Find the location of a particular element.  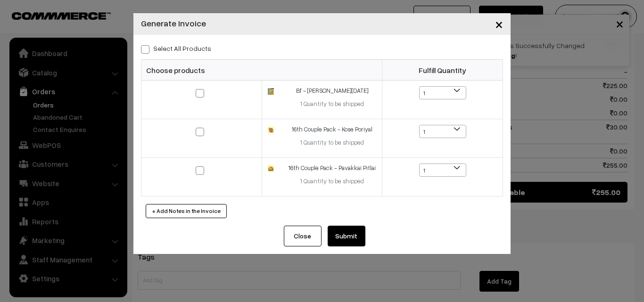

label: Select all Products is located at coordinates (176, 48).